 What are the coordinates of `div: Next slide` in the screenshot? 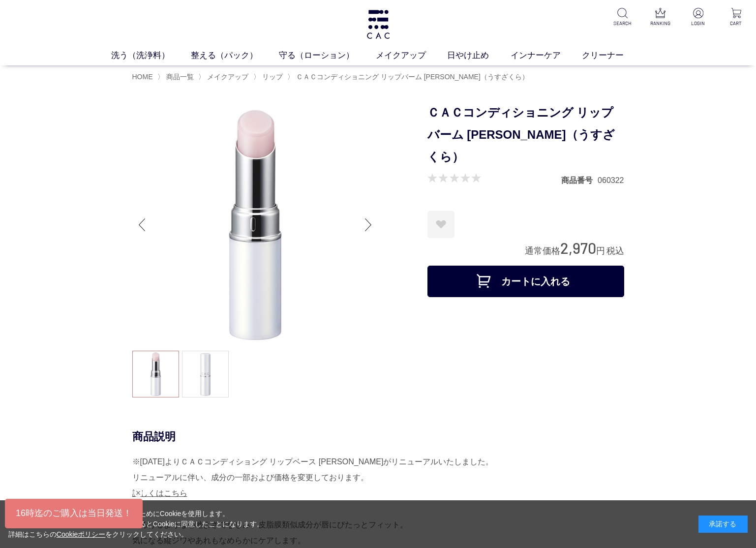 It's located at (369, 225).